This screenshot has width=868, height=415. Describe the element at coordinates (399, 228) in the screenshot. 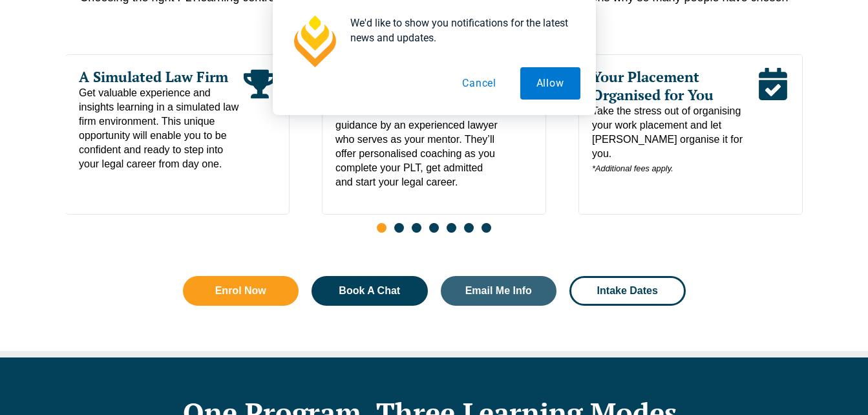

I see `span: Go to slide 2` at that location.